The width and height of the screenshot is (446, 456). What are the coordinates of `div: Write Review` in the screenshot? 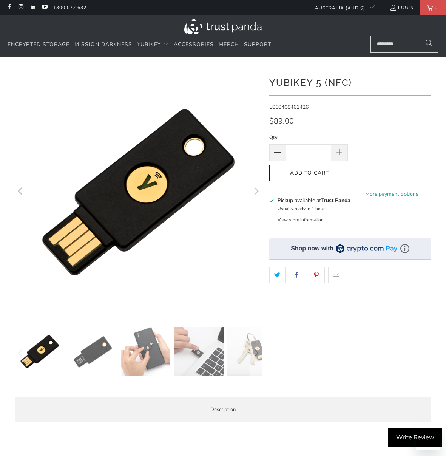 It's located at (415, 438).